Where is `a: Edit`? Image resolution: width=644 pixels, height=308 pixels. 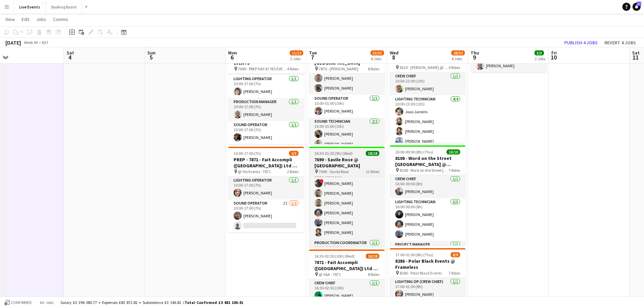 a: Edit is located at coordinates (25, 19).